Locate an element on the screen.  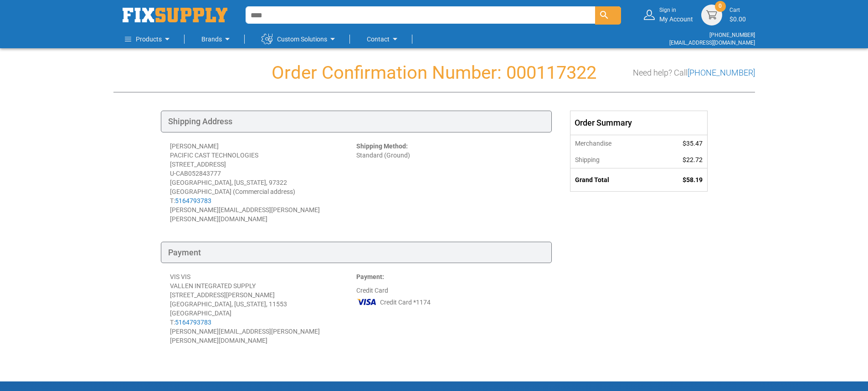
strong: Shipping Method: is located at coordinates (382, 146).